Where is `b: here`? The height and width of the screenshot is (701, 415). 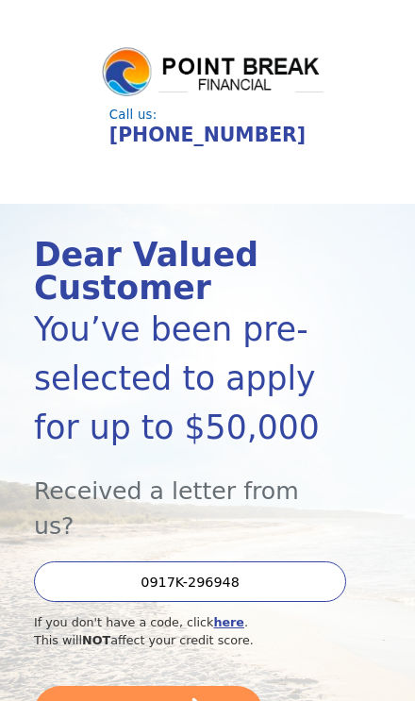 b: here is located at coordinates (228, 622).